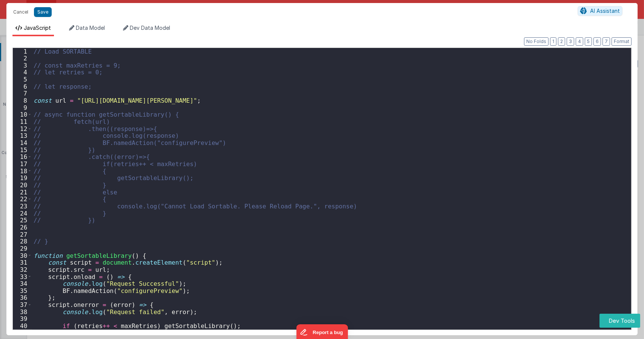 This screenshot has width=644, height=339. I want to click on button: 4, so click(579, 41).